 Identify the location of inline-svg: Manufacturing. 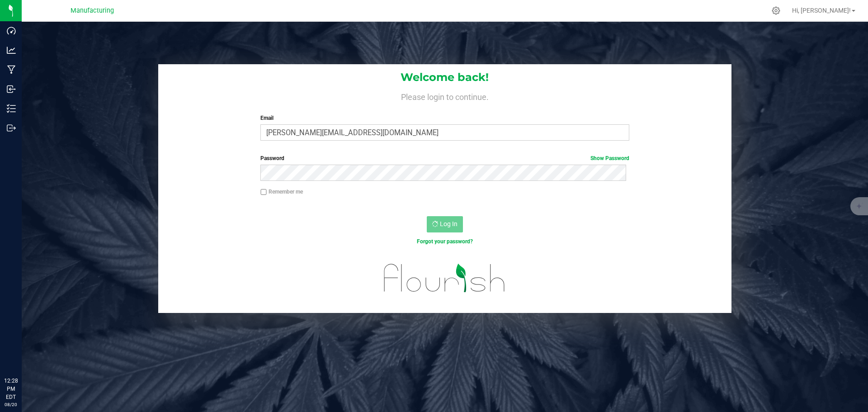
(11, 69).